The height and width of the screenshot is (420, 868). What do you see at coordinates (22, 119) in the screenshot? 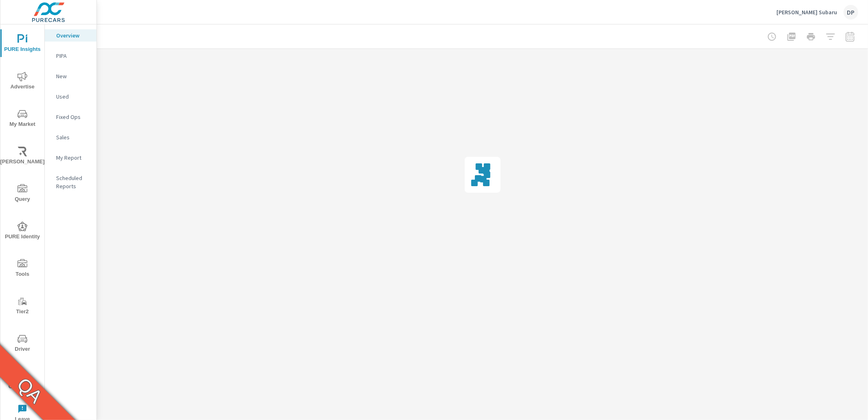
I see `span: My Market` at bounding box center [22, 119].